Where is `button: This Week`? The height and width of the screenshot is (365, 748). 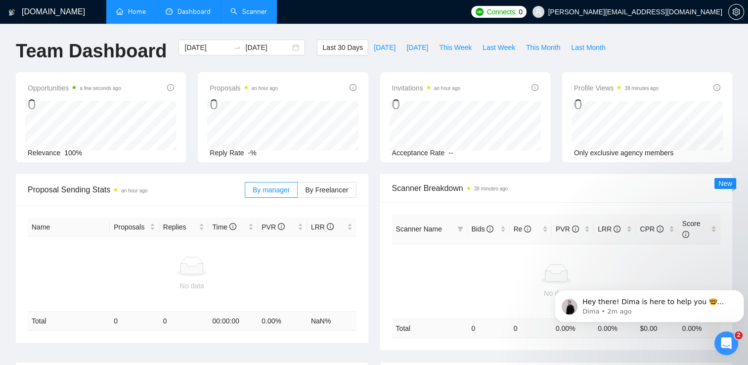
button: This Week is located at coordinates (455, 47).